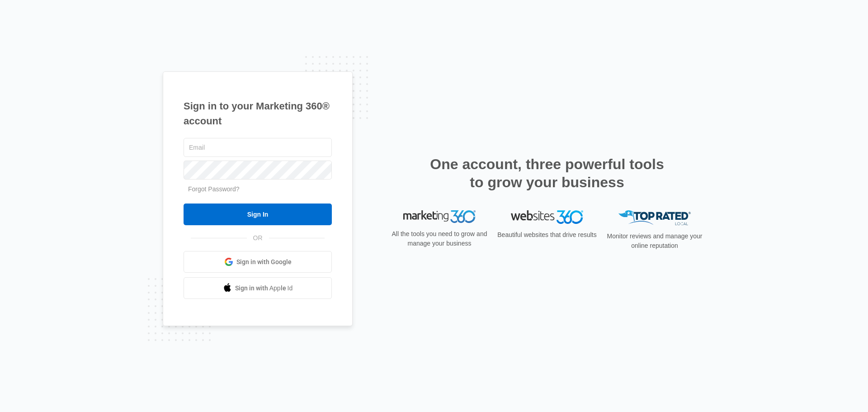 Image resolution: width=868 pixels, height=412 pixels. Describe the element at coordinates (440, 217) in the screenshot. I see `img: Marketing 360` at that location.